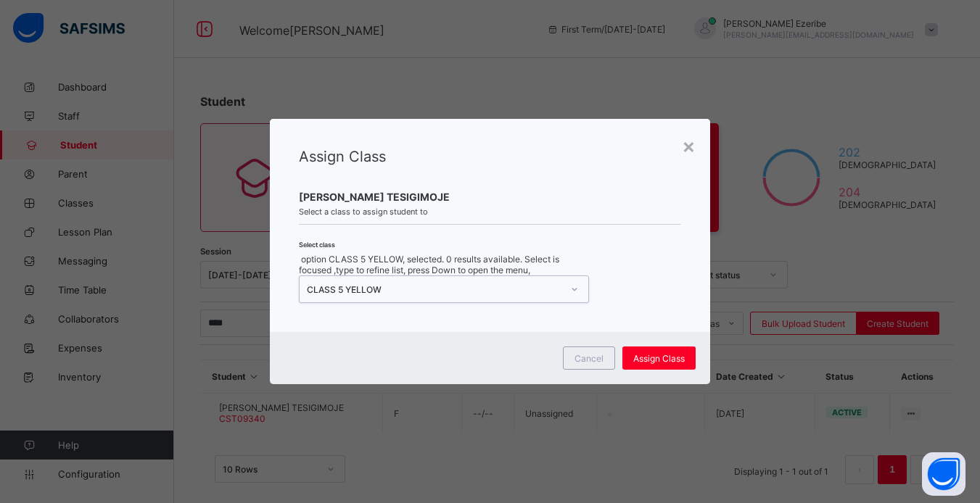 This screenshot has width=980, height=503. Describe the element at coordinates (490, 212) in the screenshot. I see `span: Select a class to assign student to` at that location.